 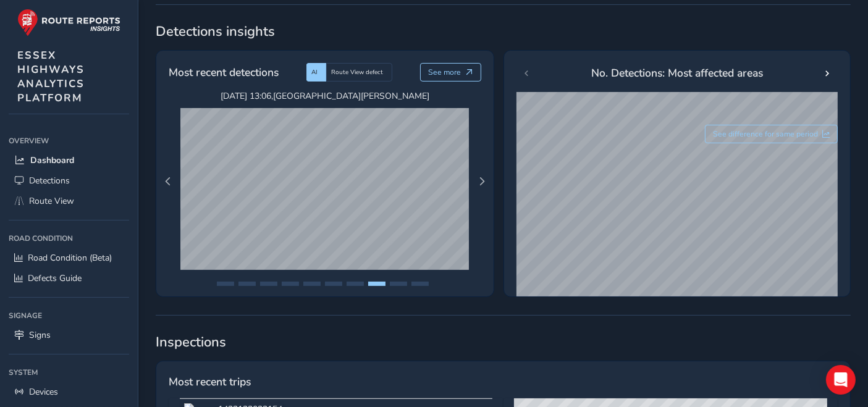 What do you see at coordinates (450, 72) in the screenshot?
I see `button: See more` at bounding box center [450, 72].